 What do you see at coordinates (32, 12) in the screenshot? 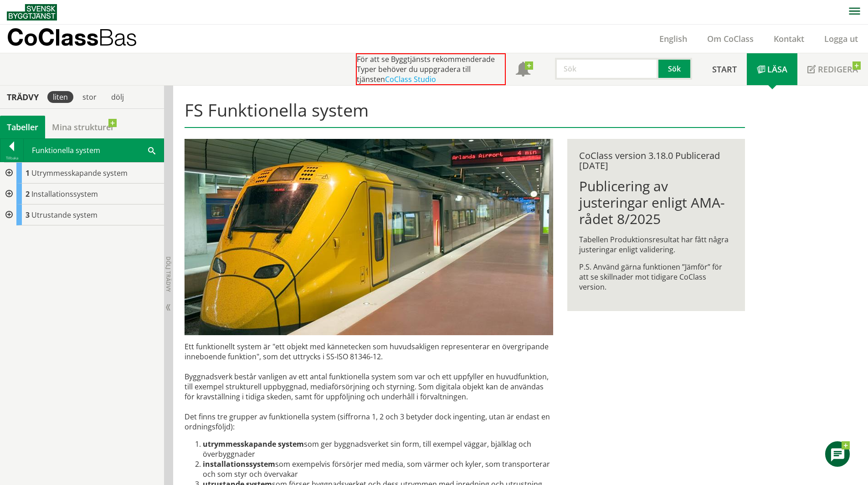
I see `img: Svensk Byggtjänst` at bounding box center [32, 12].